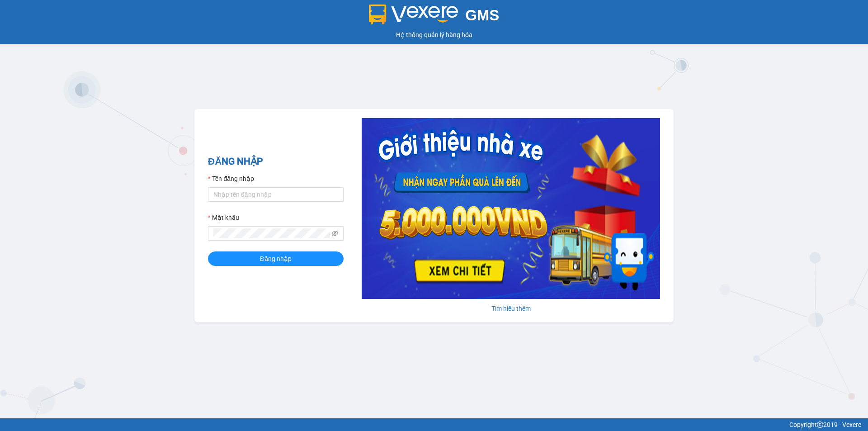 The width and height of the screenshot is (868, 431). What do you see at coordinates (820, 424) in the screenshot?
I see `span: copyright` at bounding box center [820, 424].